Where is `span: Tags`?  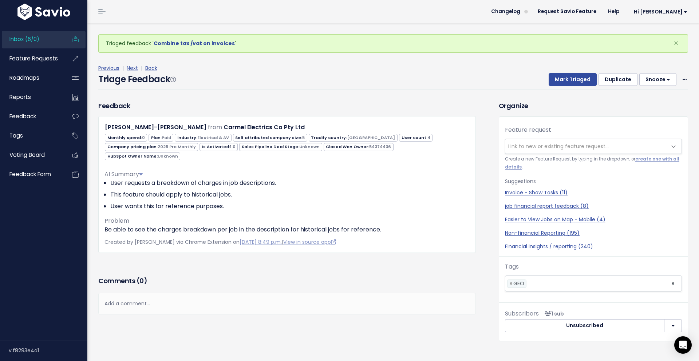
span: Tags is located at coordinates (16, 135).